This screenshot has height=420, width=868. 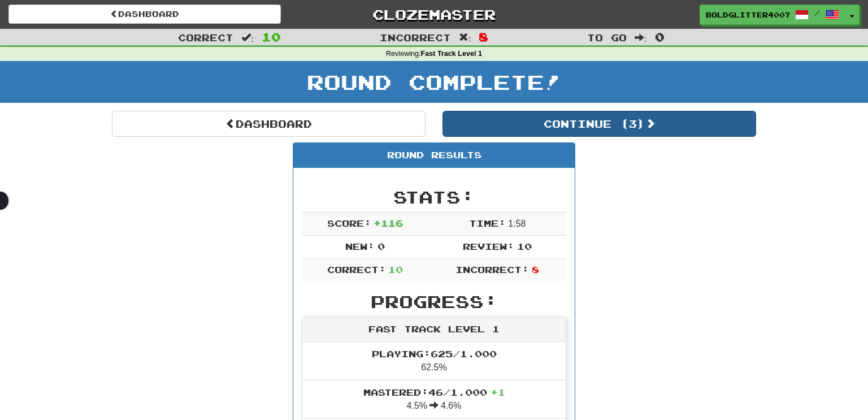 I want to click on span: Incorrect, so click(x=415, y=37).